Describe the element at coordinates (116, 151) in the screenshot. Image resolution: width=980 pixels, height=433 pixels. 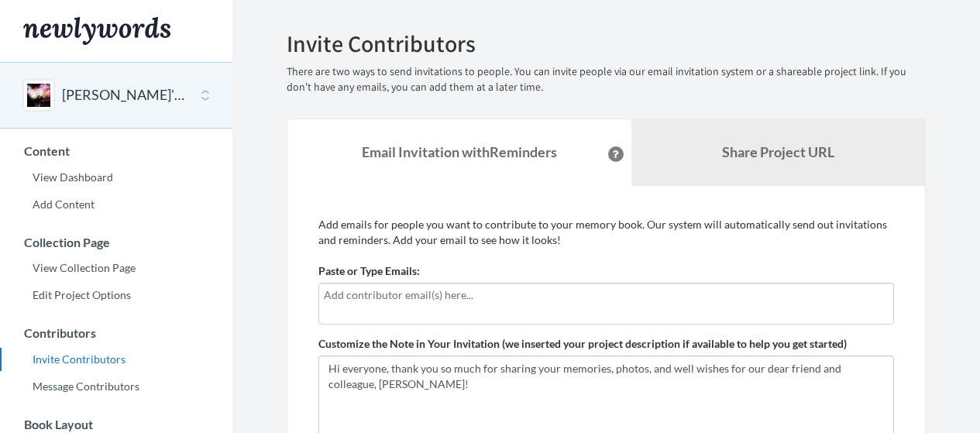
I see `h3: Content` at that location.